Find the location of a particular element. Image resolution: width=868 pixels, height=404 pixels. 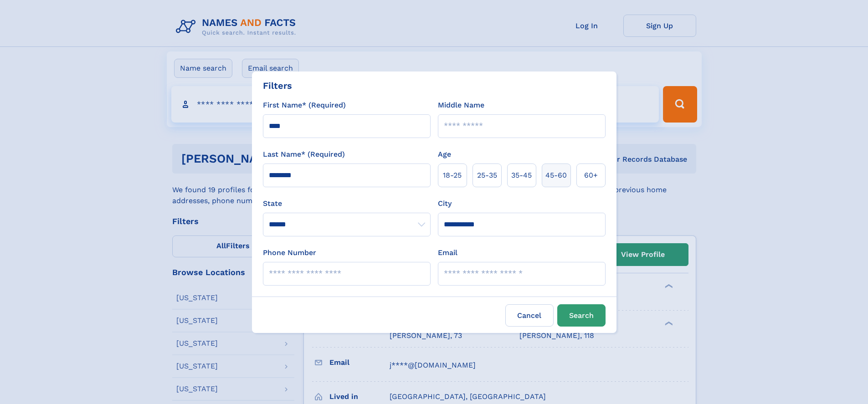

button: Search is located at coordinates (581, 315).